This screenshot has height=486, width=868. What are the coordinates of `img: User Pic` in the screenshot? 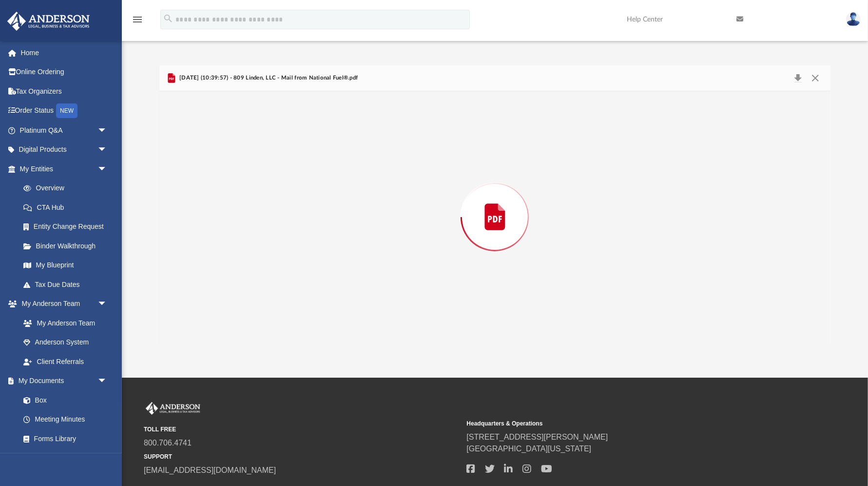 It's located at (853, 19).